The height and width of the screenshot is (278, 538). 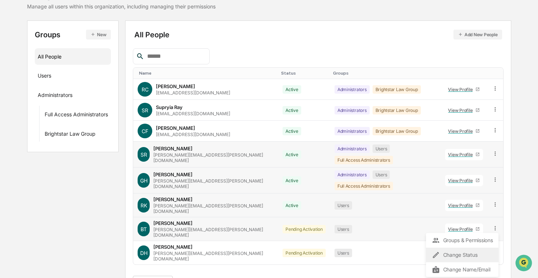 I want to click on button: See all, so click(x=123, y=84).